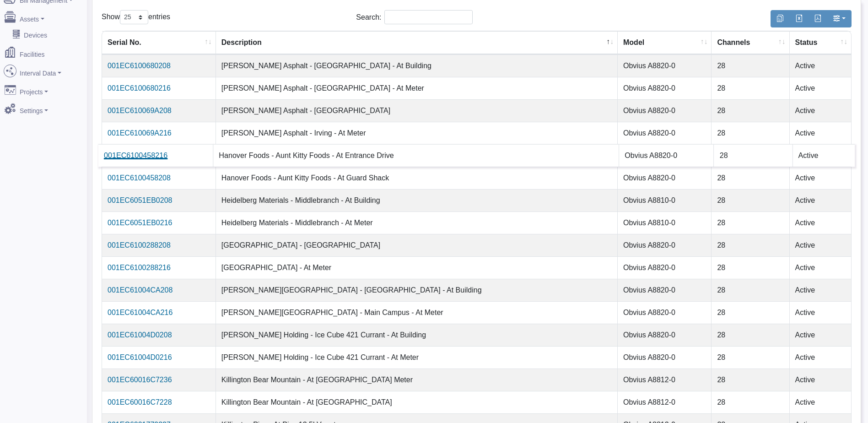 Image resolution: width=868 pixels, height=423 pixels. I want to click on a: 001EC61004D0216, so click(139, 357).